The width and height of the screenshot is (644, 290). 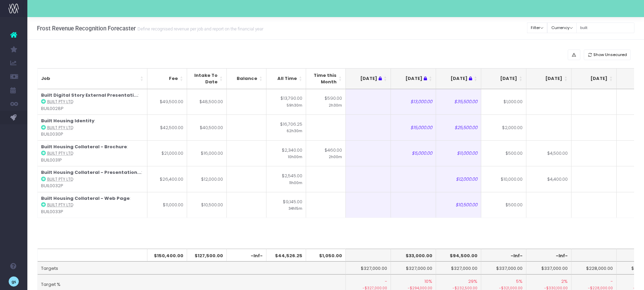 What do you see at coordinates (610, 55) in the screenshot?
I see `span: Show Unsecured` at bounding box center [610, 55].